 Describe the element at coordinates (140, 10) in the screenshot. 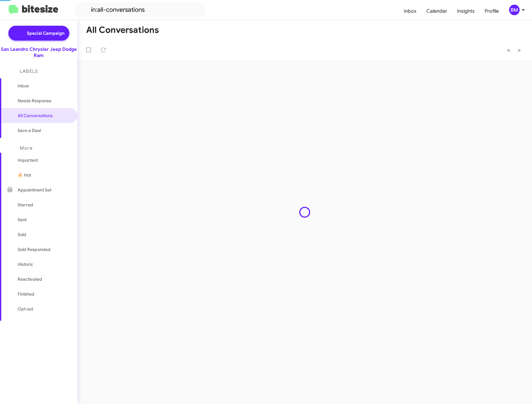

I see `input: Search` at that location.